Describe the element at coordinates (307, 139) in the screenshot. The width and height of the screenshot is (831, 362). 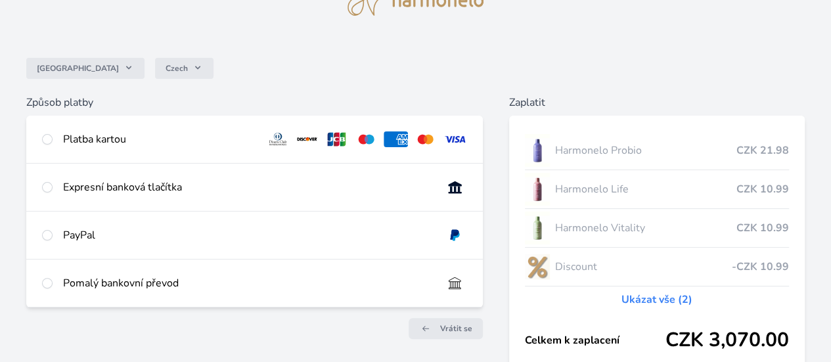
I see `img: discover.svg` at that location.